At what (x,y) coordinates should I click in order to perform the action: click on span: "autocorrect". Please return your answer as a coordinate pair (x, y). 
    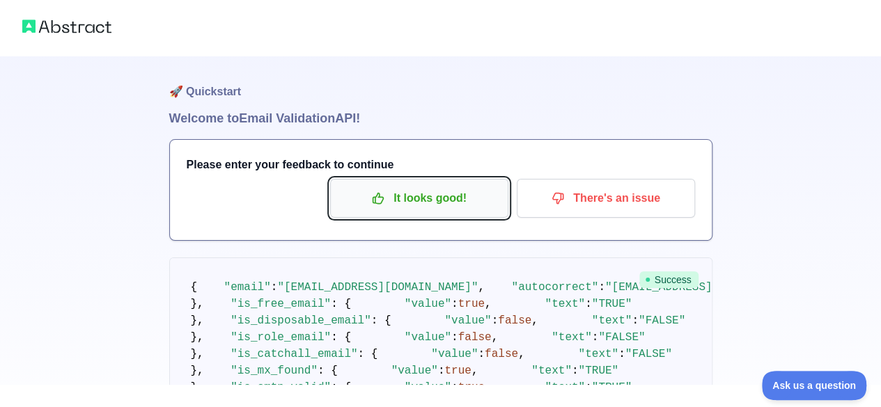
    Looking at the image, I should click on (554, 288).